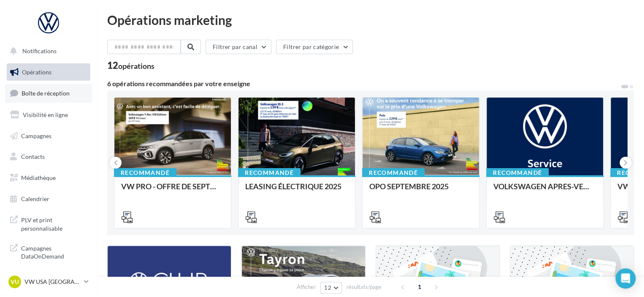  I want to click on span: Calendrier, so click(35, 199).